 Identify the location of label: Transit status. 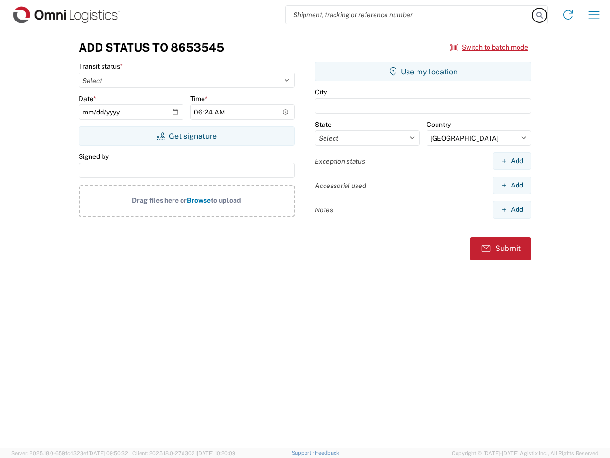
(101, 66).